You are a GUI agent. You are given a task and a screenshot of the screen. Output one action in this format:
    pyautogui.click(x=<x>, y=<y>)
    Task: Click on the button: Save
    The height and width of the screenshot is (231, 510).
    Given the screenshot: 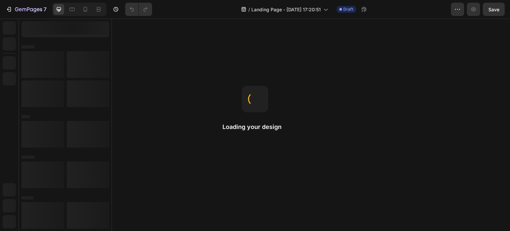 What is the action you would take?
    pyautogui.click(x=494, y=9)
    